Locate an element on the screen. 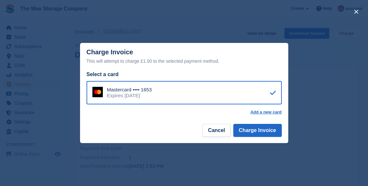  button: close is located at coordinates (356, 12).